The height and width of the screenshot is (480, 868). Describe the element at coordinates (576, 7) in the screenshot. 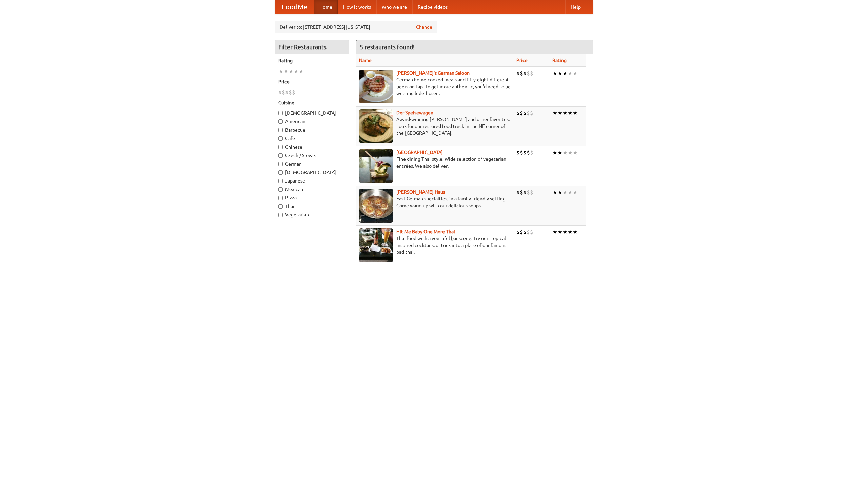

I see `a: Help` at that location.